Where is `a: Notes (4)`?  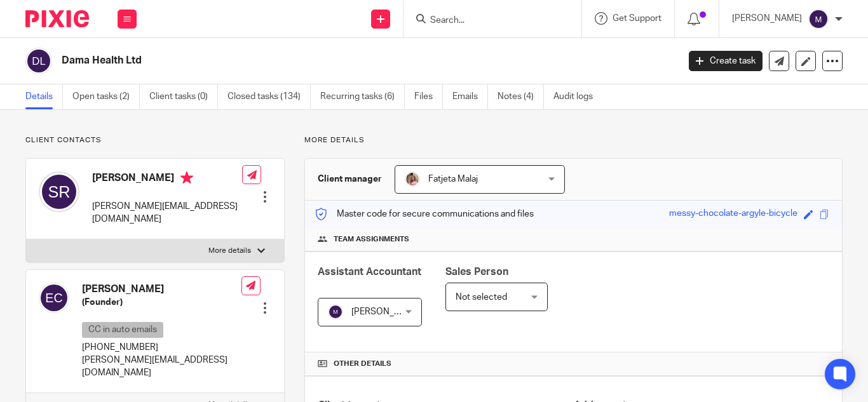 a: Notes (4) is located at coordinates (520, 97).